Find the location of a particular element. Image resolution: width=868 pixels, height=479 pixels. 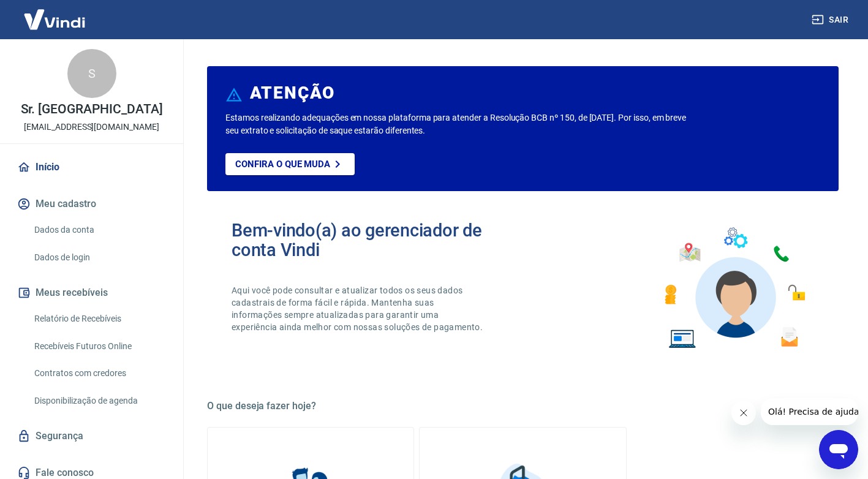

button: Meus recebíveis is located at coordinates (91, 293).